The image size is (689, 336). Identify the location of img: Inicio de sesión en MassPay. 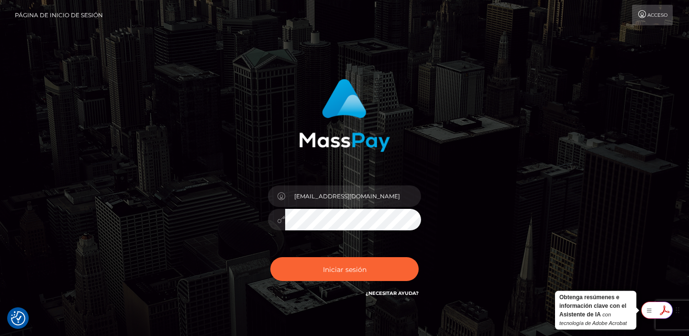
(344, 115).